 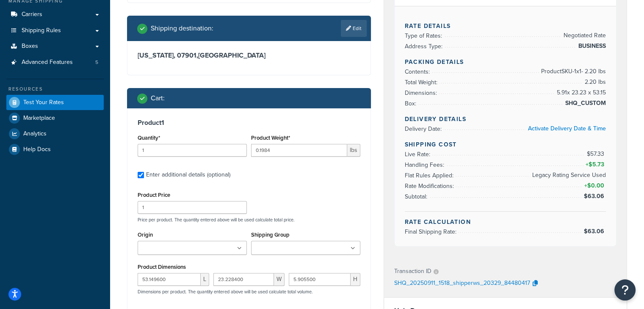 I want to click on label: Origin, so click(x=145, y=235).